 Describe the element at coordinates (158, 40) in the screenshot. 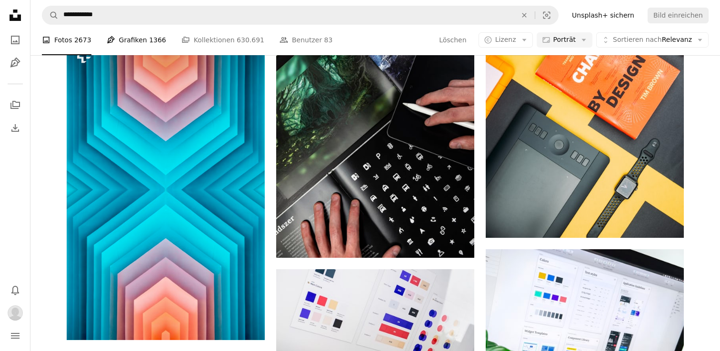

I see `span: 1366` at that location.